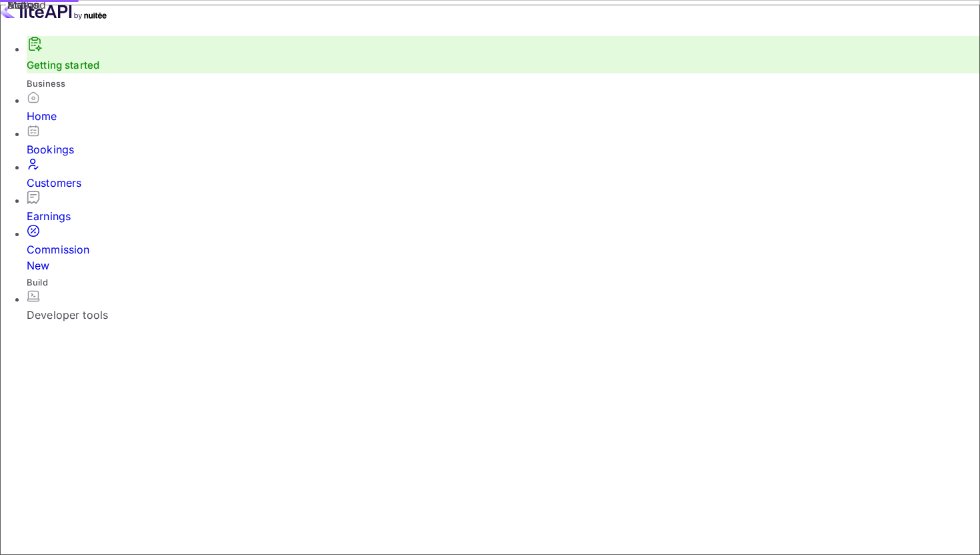 This screenshot has height=555, width=980. I want to click on div: CommissionNew, so click(503, 248).